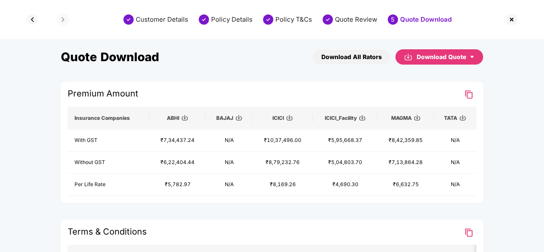 Image resolution: width=544 pixels, height=252 pixels. I want to click on td: ₹5,95,668.37, so click(345, 141).